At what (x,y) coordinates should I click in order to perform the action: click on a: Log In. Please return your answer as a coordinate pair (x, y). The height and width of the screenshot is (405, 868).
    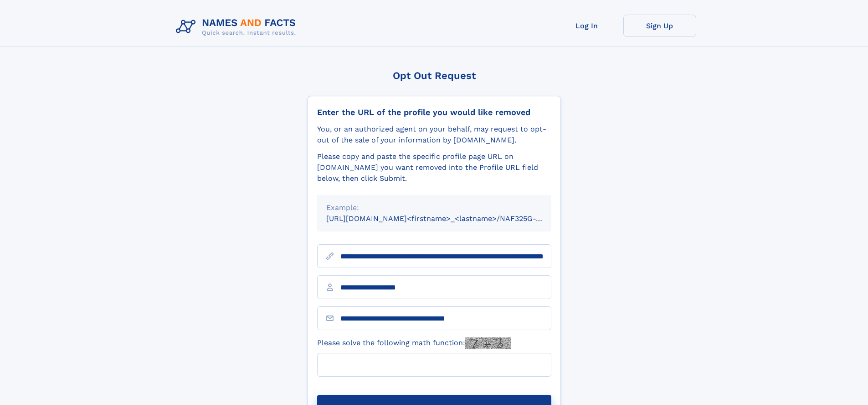
    Looking at the image, I should click on (587, 26).